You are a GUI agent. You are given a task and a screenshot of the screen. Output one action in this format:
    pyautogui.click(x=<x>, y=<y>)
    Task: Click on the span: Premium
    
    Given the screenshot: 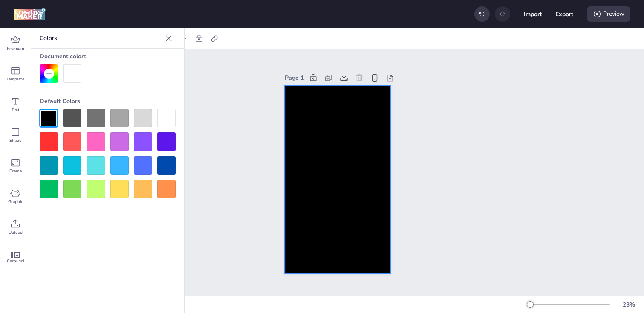 What is the action you would take?
    pyautogui.click(x=16, y=49)
    